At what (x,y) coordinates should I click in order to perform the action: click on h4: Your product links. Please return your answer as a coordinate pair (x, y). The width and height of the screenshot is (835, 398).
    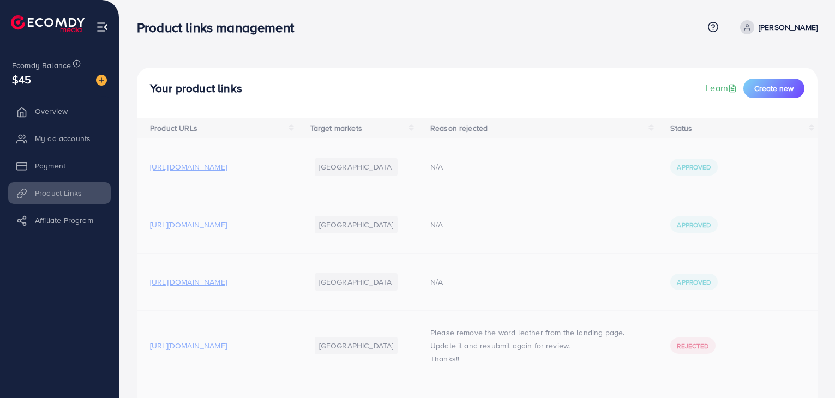
    Looking at the image, I should click on (196, 88).